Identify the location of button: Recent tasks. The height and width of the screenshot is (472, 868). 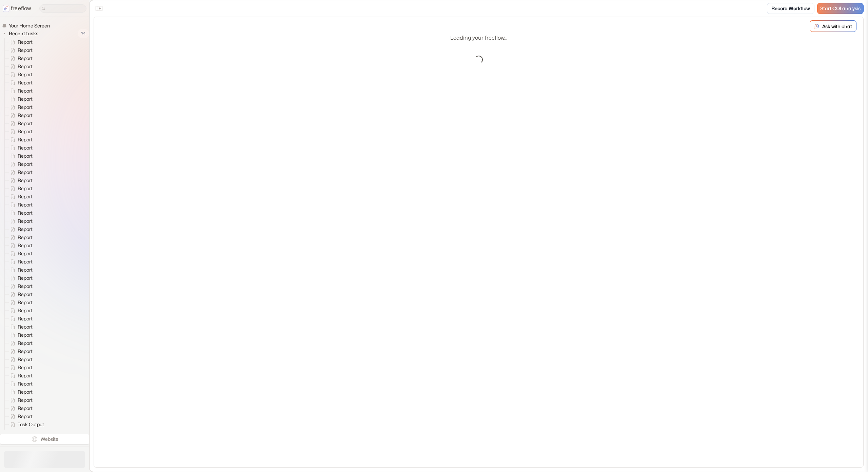
(21, 34).